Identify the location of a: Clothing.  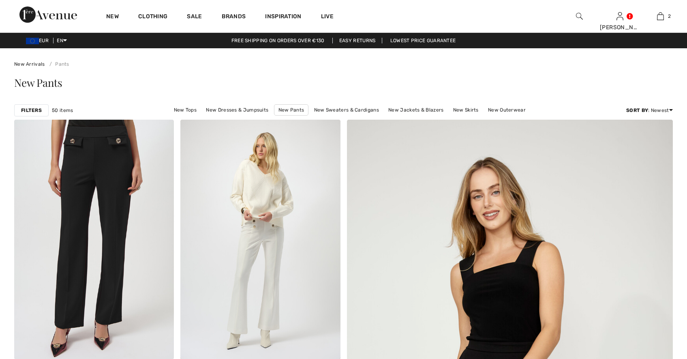
(153, 17).